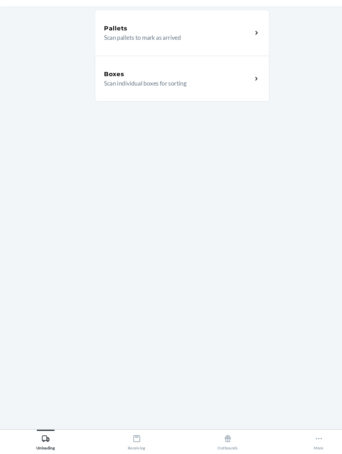 This screenshot has height=454, width=342. What do you see at coordinates (171, 61) in the screenshot?
I see `a: PalletsScan pallets to mark as arrived` at bounding box center [171, 61].